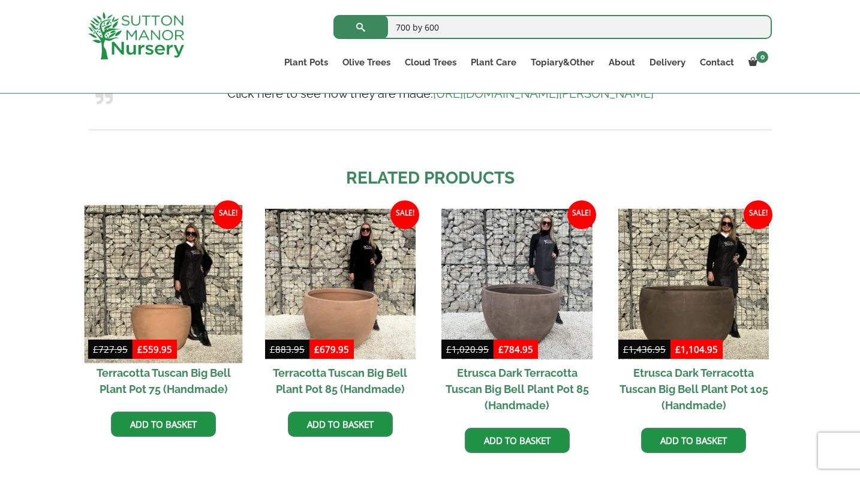 The width and height of the screenshot is (860, 477). Describe the element at coordinates (696, 349) in the screenshot. I see `bdi: 1,104.95` at that location.